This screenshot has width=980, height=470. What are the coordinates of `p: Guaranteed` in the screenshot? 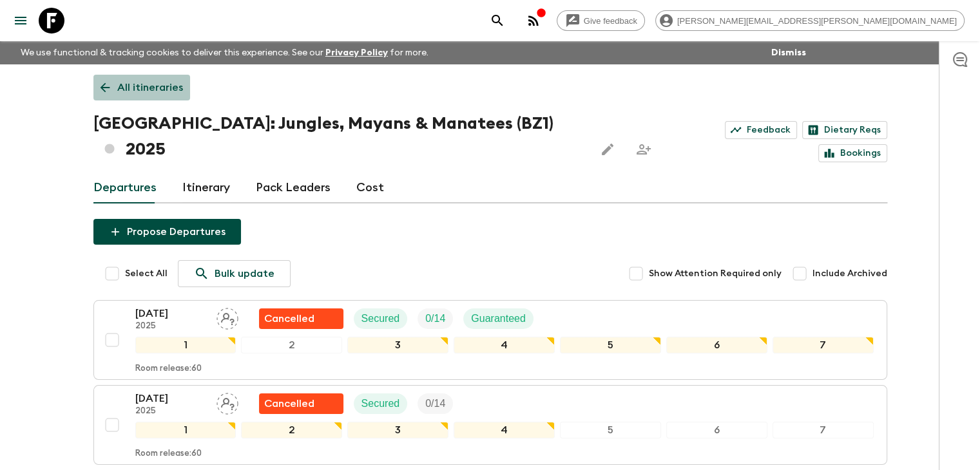 It's located at (498, 318).